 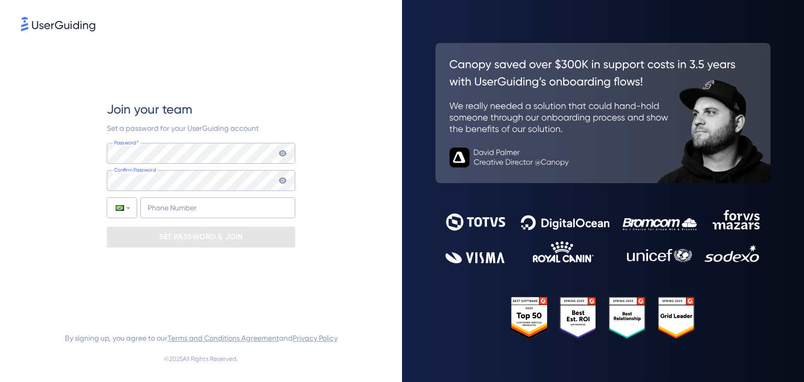 What do you see at coordinates (218, 208) in the screenshot?
I see `input: Phone Number` at bounding box center [218, 208].